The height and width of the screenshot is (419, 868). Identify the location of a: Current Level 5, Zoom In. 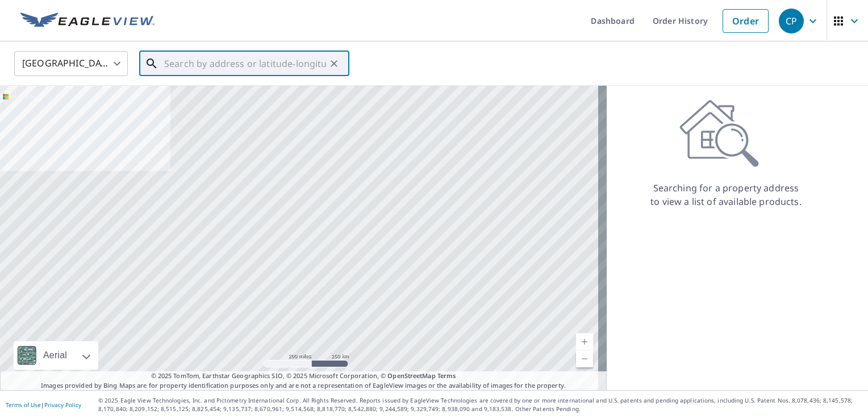
(584, 342).